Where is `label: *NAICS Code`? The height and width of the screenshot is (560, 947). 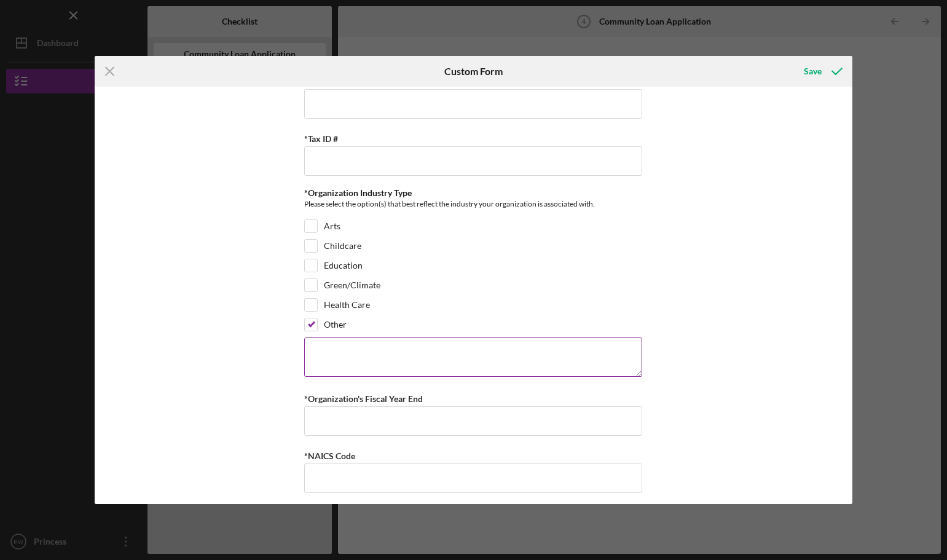
label: *NAICS Code is located at coordinates (329, 456).